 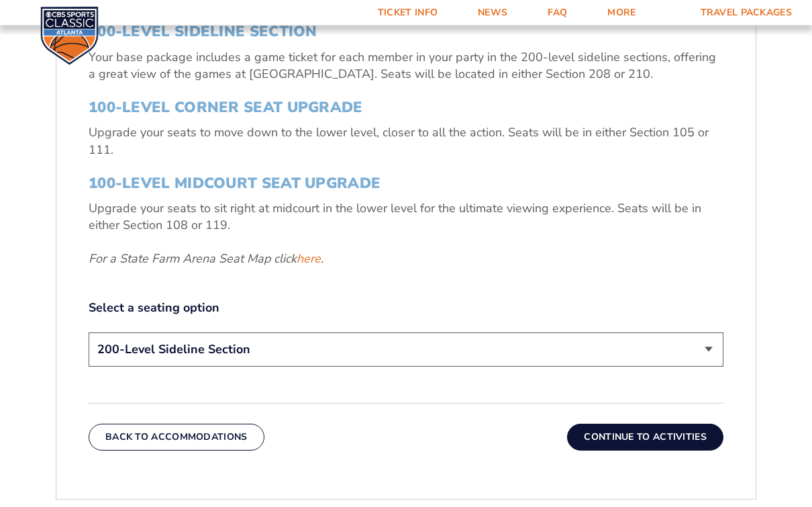 What do you see at coordinates (406, 308) in the screenshot?
I see `label: Select a seating option` at bounding box center [406, 308].